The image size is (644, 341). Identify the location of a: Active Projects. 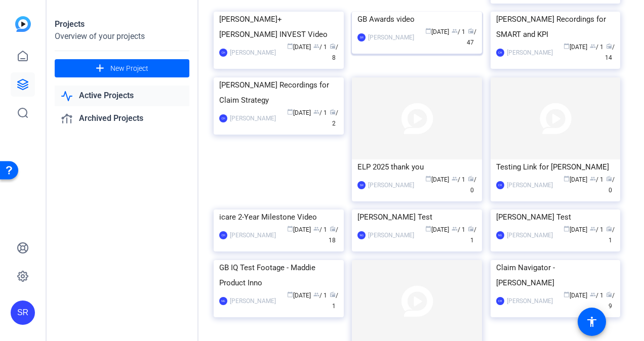
(122, 96).